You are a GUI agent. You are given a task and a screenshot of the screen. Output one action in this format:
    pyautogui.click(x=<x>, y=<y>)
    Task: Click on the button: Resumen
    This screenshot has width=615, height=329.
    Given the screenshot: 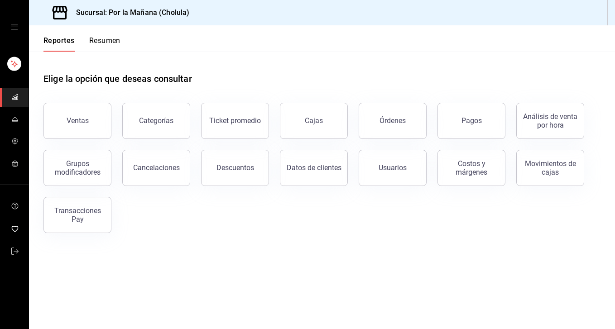 What is the action you would take?
    pyautogui.click(x=105, y=44)
    